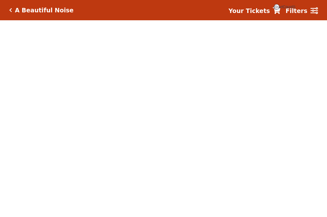 The image size is (327, 217). What do you see at coordinates (302, 11) in the screenshot?
I see `a: Filters` at bounding box center [302, 11].